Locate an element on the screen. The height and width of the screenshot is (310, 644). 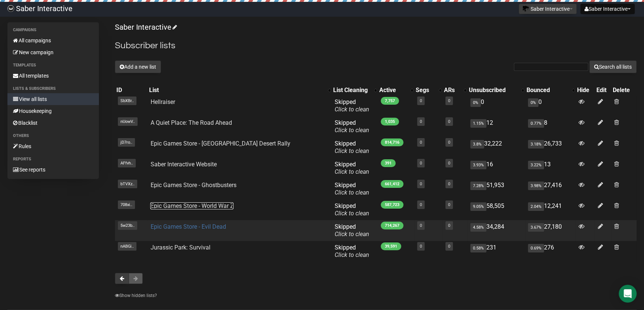
th: List: No sort applied, activate to apply an ascending sort is located at coordinates (239, 90).